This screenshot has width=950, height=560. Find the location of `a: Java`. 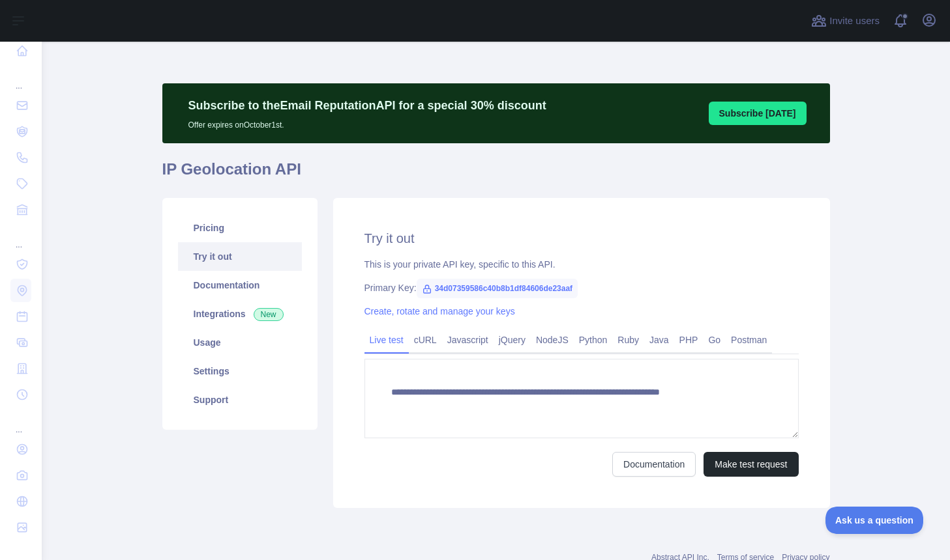

a: Java is located at coordinates (659, 340).